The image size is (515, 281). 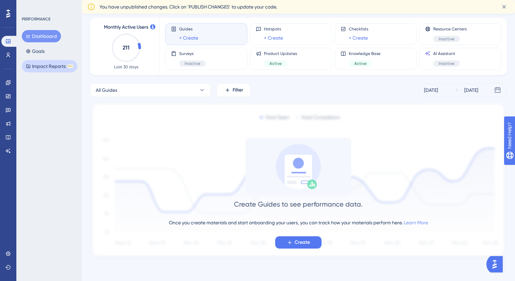 I want to click on button: Filter, so click(x=234, y=90).